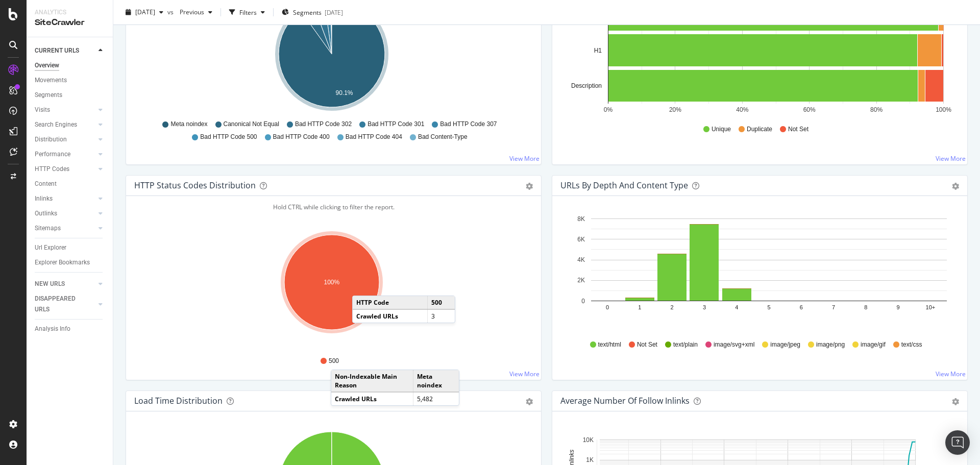  I want to click on a: HTTP Codes, so click(65, 169).